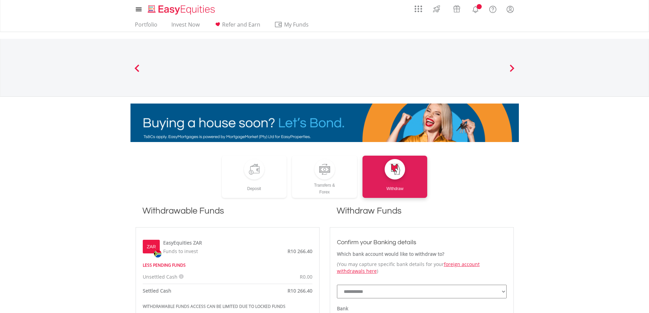 Image resolution: width=649 pixels, height=313 pixels. What do you see at coordinates (157, 291) in the screenshot?
I see `strong: Settled Cash` at bounding box center [157, 291].